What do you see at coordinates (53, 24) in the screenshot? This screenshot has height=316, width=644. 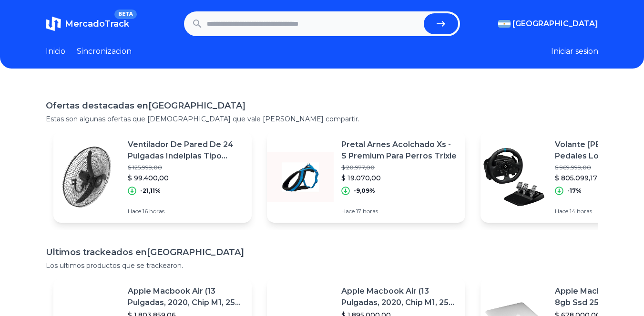 I see `img: MercadoTrack` at bounding box center [53, 24].